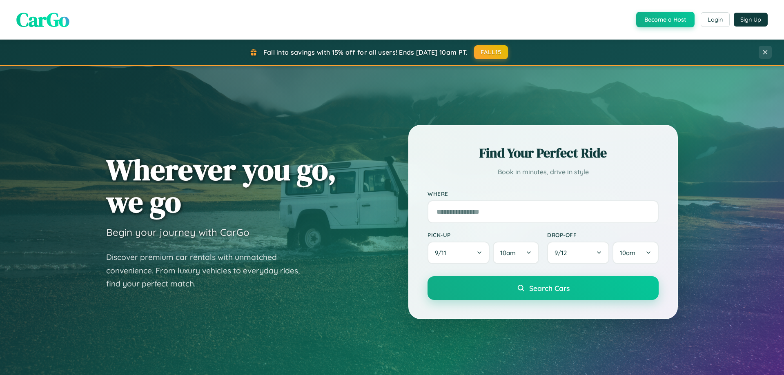 The width and height of the screenshot is (784, 375). What do you see at coordinates (549, 288) in the screenshot?
I see `span: Search Cars` at bounding box center [549, 288].